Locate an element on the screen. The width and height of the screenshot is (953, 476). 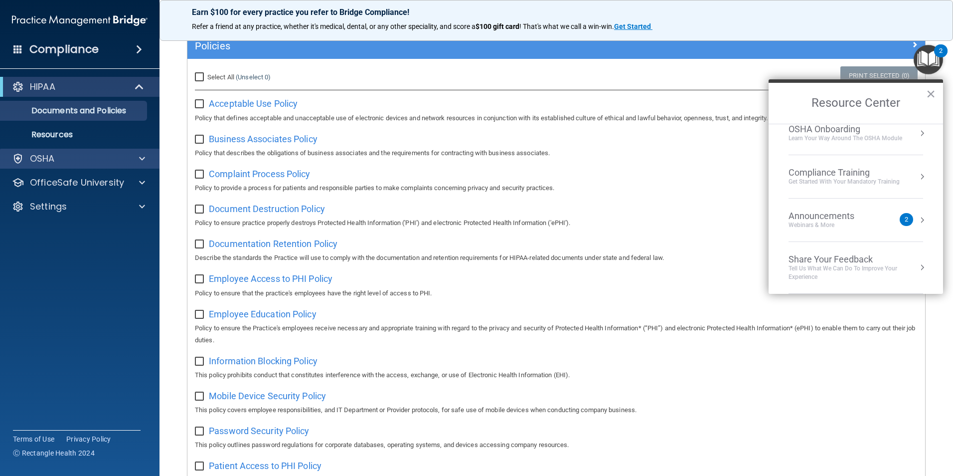
p: Earn $100 for every practice you refer to Bridge Compliance! is located at coordinates (556, 12).